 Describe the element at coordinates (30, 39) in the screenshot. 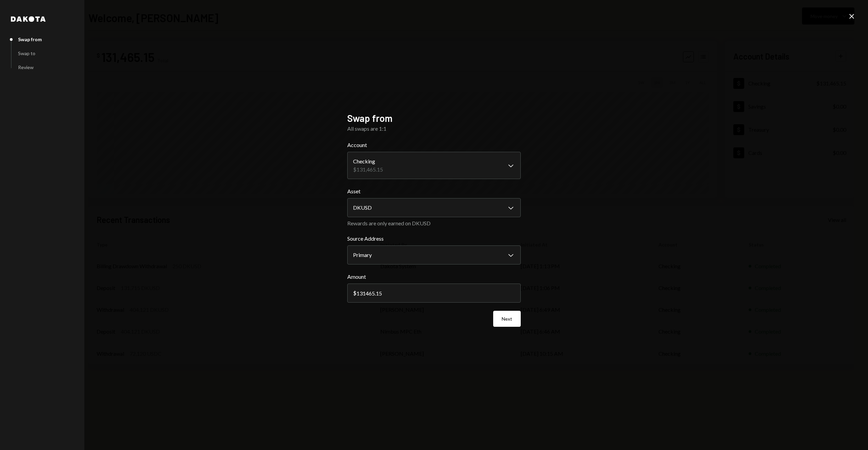

I see `div: Swap from` at that location.